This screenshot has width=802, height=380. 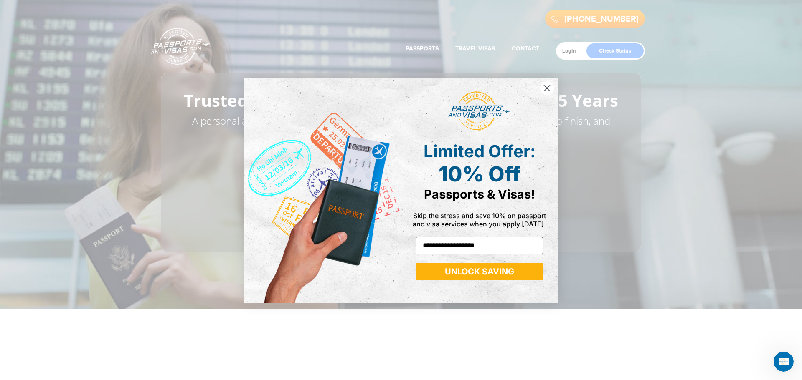 I want to click on span: Limited Offer:, so click(x=479, y=151).